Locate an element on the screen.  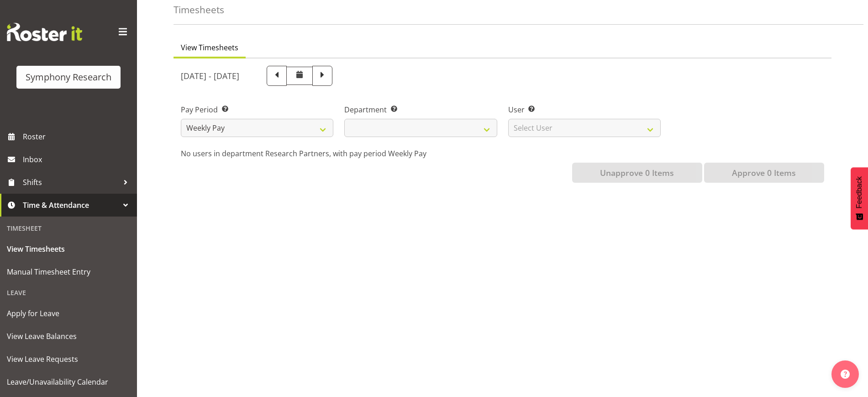
a: View Leave Requests is located at coordinates (69, 359).